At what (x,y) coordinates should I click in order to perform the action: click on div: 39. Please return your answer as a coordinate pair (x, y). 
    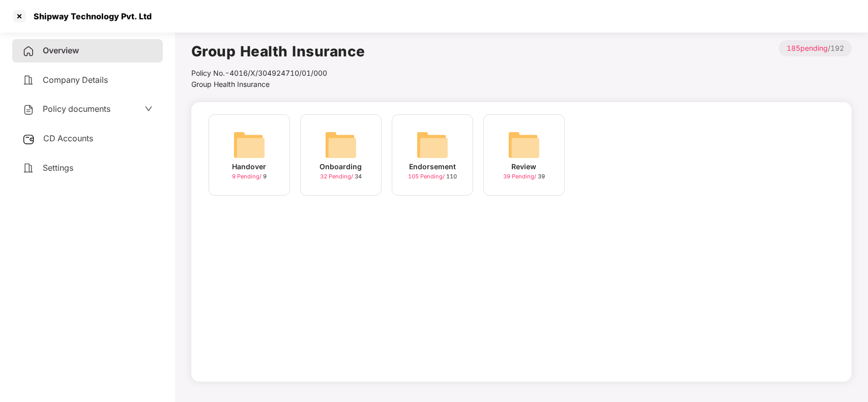
    Looking at the image, I should click on (524, 176).